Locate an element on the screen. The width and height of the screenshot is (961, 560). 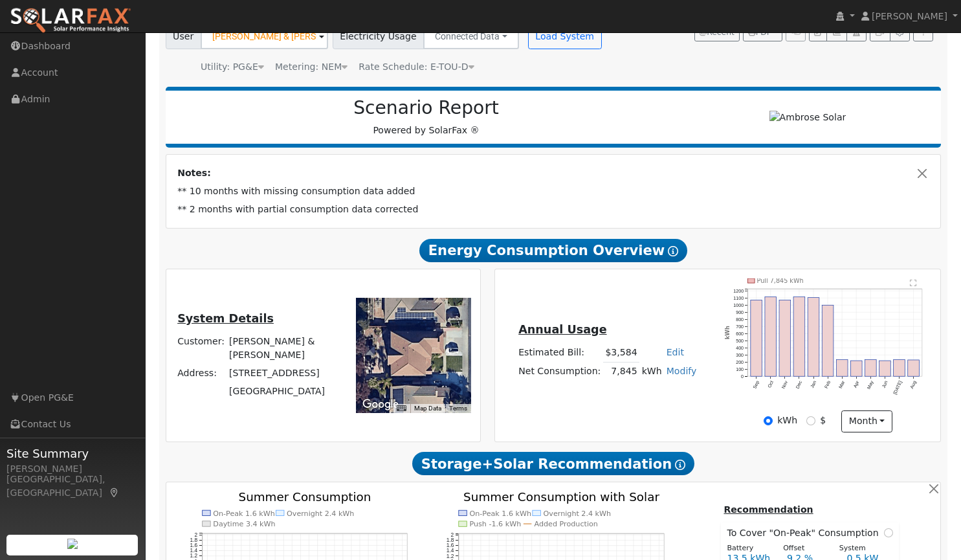
text: Sep is located at coordinates (756, 384).